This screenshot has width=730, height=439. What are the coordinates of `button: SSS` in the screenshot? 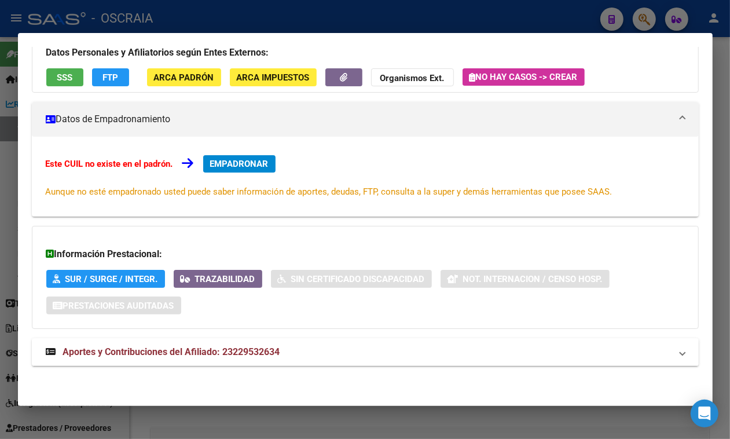 It's located at (65, 77).